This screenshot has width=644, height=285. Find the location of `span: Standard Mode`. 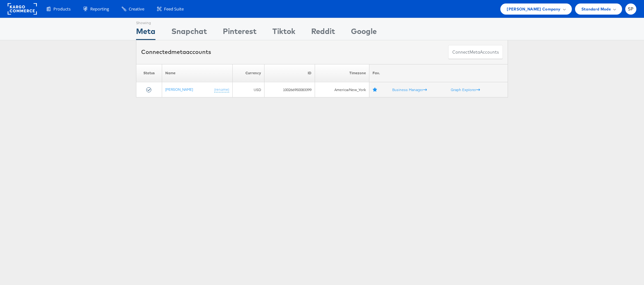

span: Standard Mode is located at coordinates (596, 9).